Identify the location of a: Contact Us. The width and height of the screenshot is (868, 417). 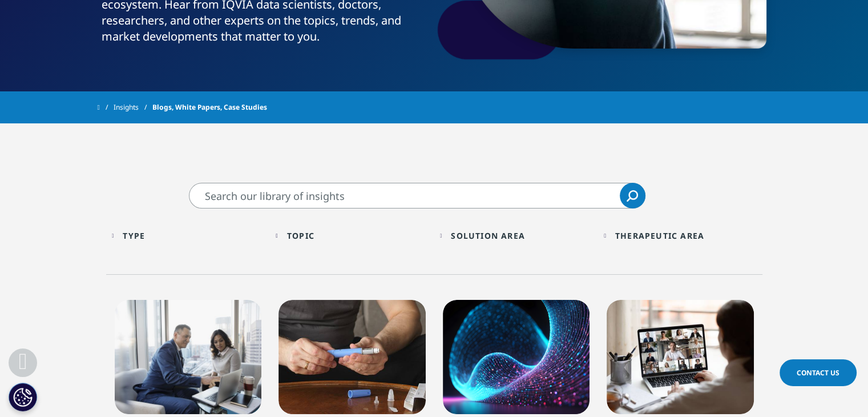
(818, 372).